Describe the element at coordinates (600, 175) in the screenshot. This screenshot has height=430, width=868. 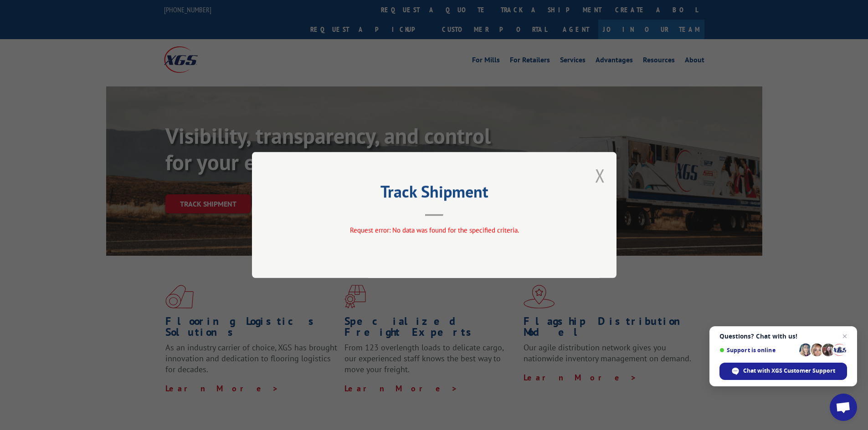
I see `button: Close modal` at that location.